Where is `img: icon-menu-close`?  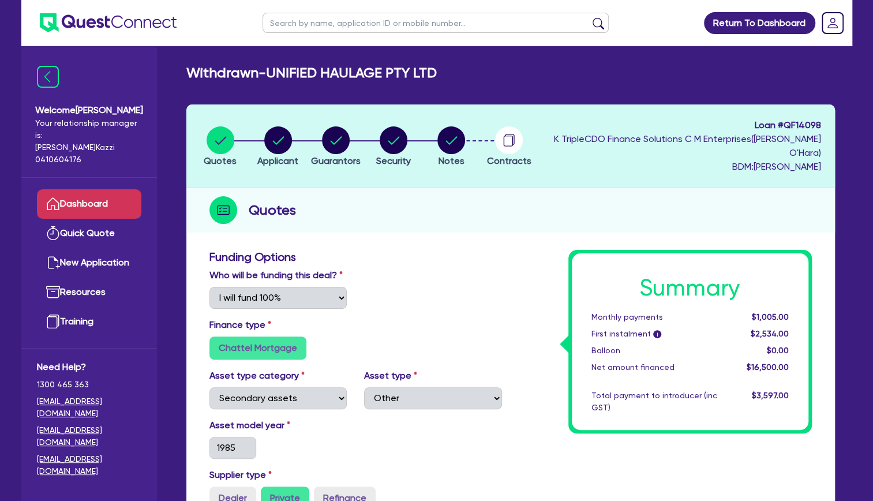
img: icon-menu-close is located at coordinates (48, 77).